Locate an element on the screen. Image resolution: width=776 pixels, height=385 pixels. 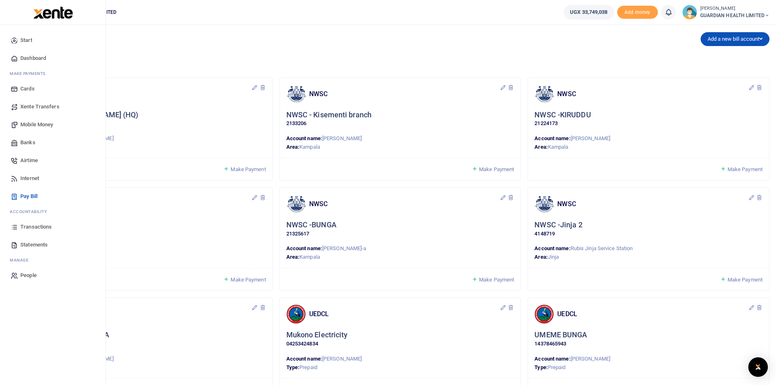
span: Mobile Money is located at coordinates (37, 125).